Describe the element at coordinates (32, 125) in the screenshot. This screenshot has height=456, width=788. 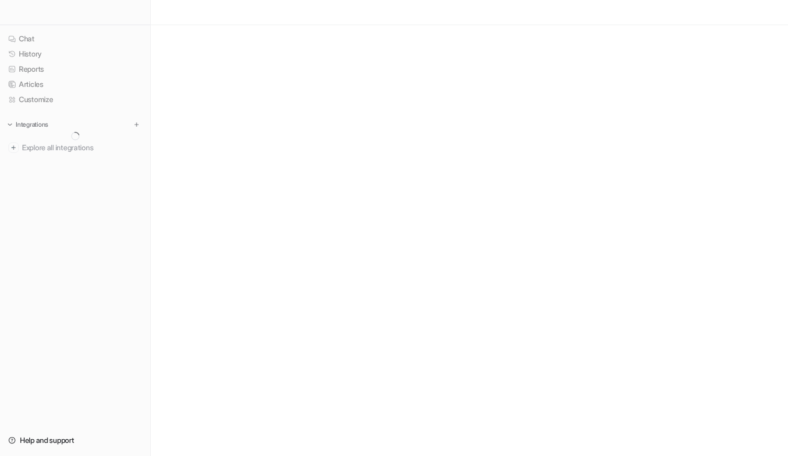
I see `p: Integrations` at that location.